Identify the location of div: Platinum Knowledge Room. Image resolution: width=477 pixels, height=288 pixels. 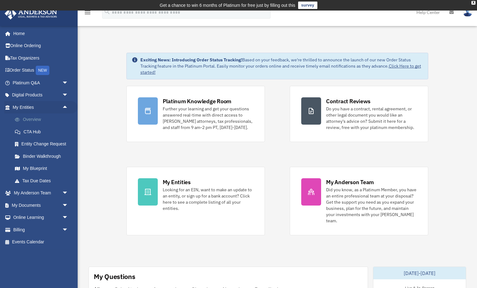
(197, 101).